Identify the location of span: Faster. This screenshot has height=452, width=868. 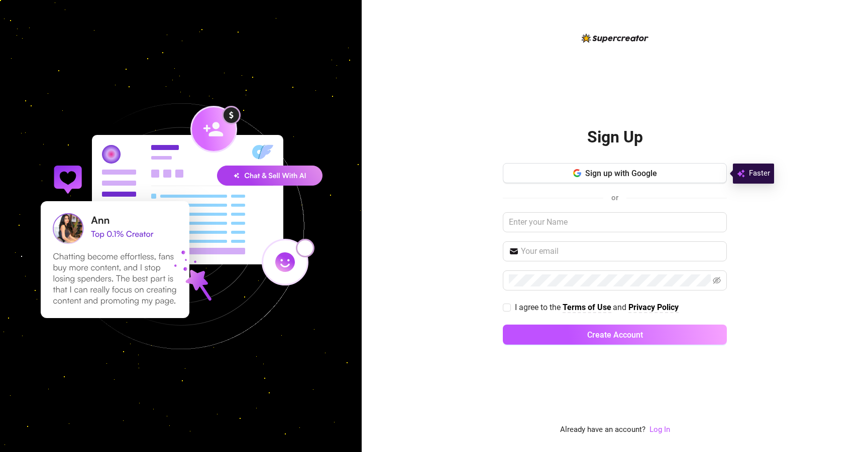
(760, 174).